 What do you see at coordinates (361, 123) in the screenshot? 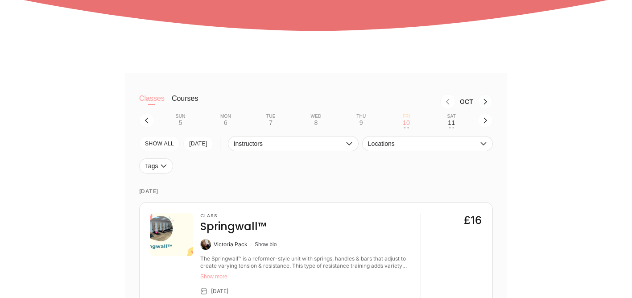
I see `div: 9` at bounding box center [361, 123].